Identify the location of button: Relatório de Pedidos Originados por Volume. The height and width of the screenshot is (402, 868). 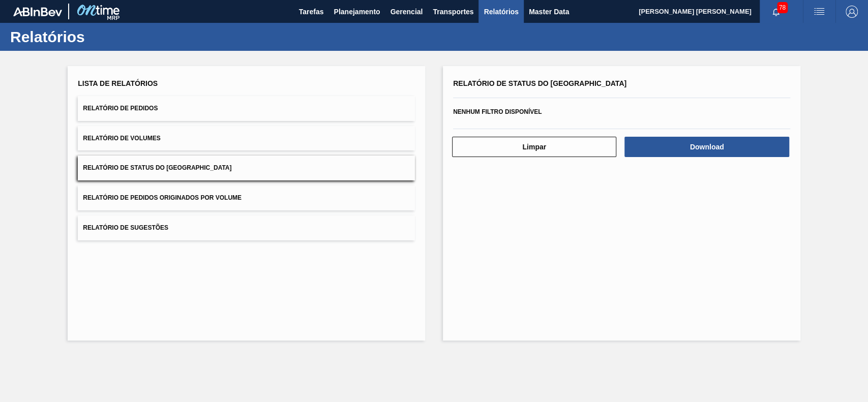
(246, 198).